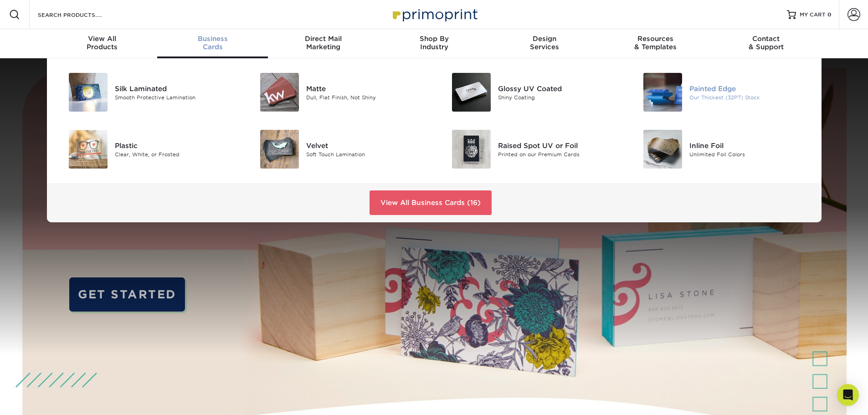 Image resolution: width=868 pixels, height=415 pixels. Describe the element at coordinates (175, 146) in the screenshot. I see `div: Plastic` at that location.